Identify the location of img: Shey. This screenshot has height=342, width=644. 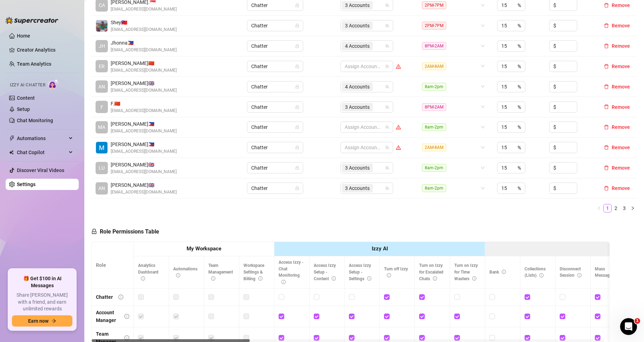
(102, 26).